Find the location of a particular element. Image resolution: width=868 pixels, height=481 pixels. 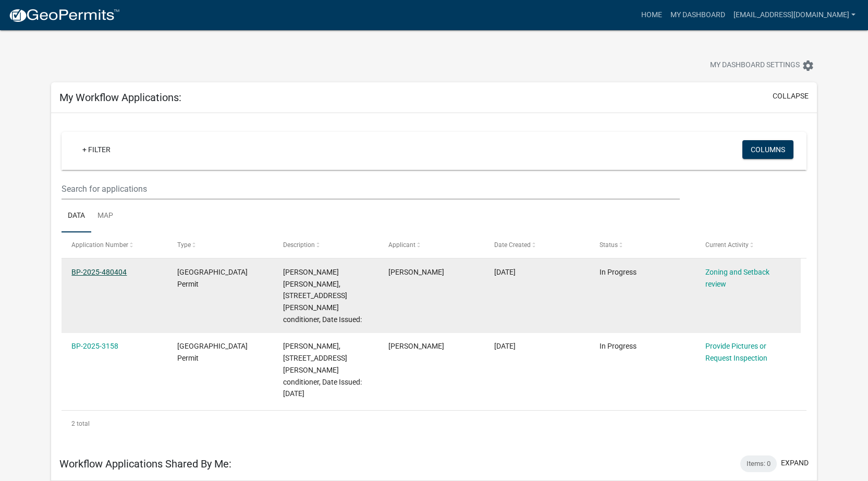

datatable-header-cell: Type is located at coordinates (220, 245).